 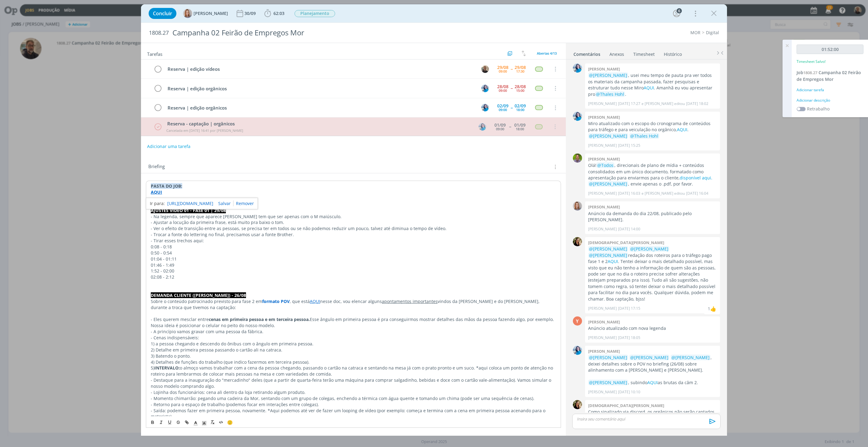 I want to click on p: - Saída: podemos fazer em primeira pessoa, novamente. *Aqui podemos até ver de fazer um looping d..., so click(x=354, y=414).